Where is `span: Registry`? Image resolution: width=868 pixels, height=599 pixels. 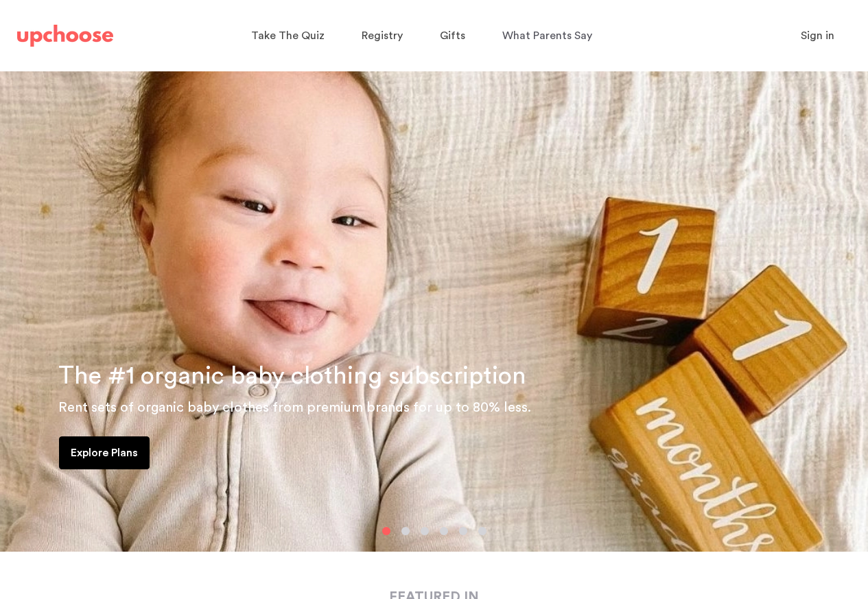 span: Registry is located at coordinates (382, 36).